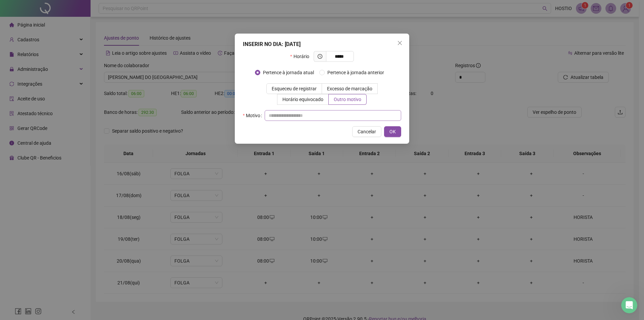 The height and width of the screenshot is (320, 644). Describe the element at coordinates (302, 56) in the screenshot. I see `label: Horário` at that location.